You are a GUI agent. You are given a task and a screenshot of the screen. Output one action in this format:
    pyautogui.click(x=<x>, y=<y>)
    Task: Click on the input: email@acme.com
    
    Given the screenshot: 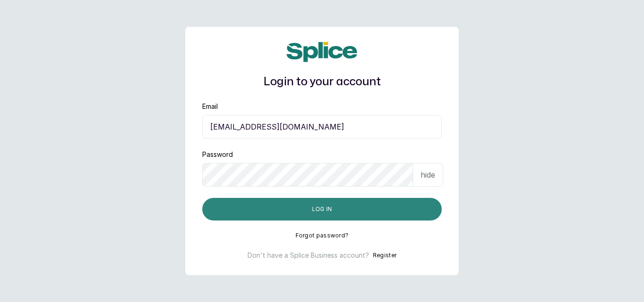 What is the action you would take?
    pyautogui.click(x=322, y=127)
    